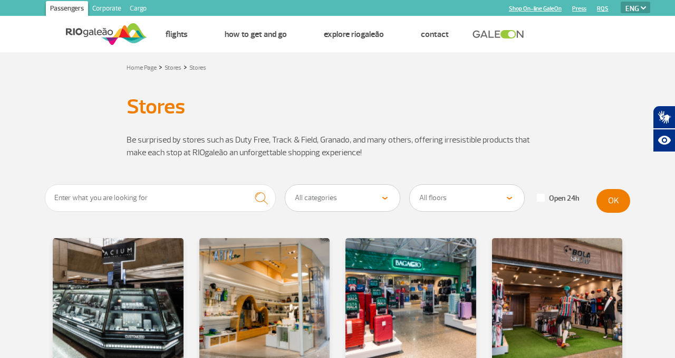 The height and width of the screenshot is (358, 675). I want to click on a: How to get and go, so click(256, 34).